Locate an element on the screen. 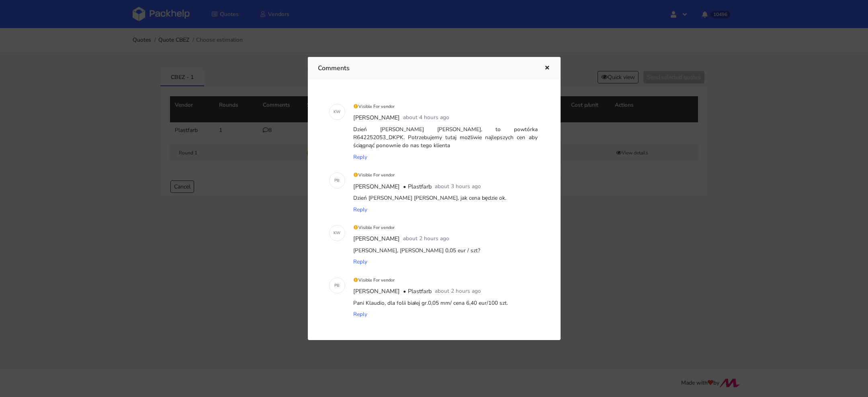 This screenshot has width=868, height=397. div: about 4 hours ago is located at coordinates (426, 118).